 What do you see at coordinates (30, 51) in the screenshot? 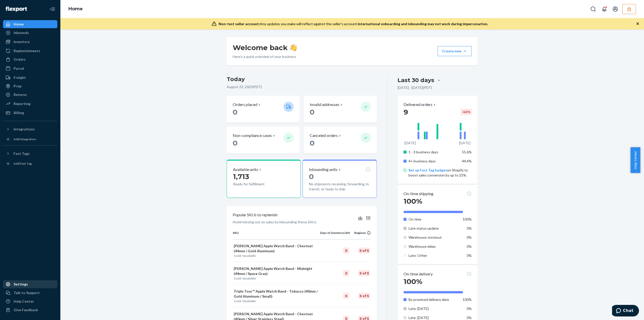
I see `a: Replenishments` at bounding box center [30, 51].